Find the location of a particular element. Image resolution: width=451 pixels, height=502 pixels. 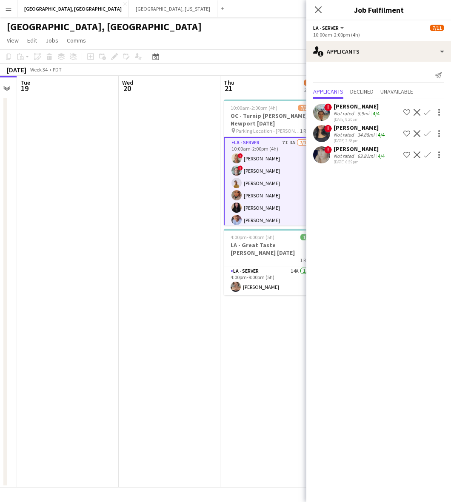

span: Unavailable is located at coordinates (396, 91).